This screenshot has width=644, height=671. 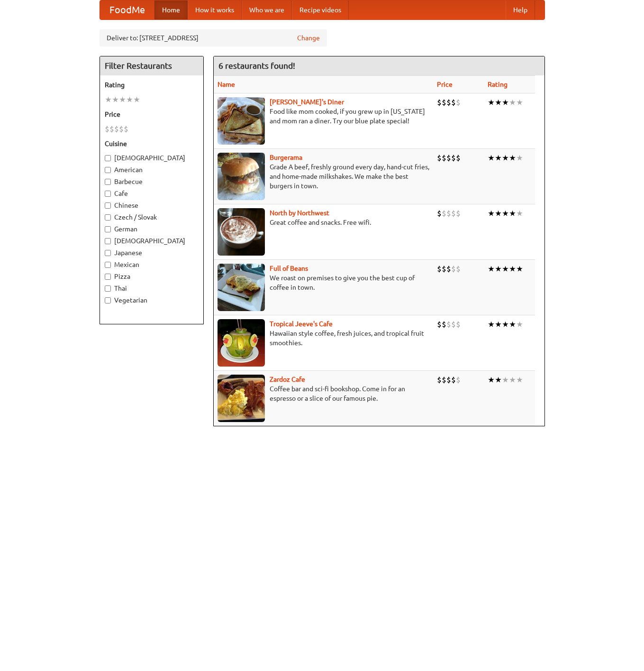 What do you see at coordinates (323, 283) in the screenshot?
I see `p: We roast on premises to give you the best cup of coffee in town.` at bounding box center [323, 283].